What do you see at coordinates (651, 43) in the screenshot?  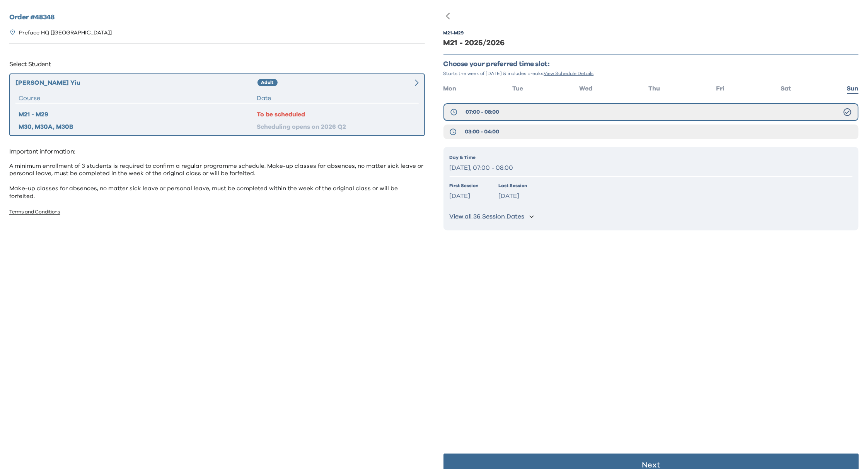 I see `div: M21 - 2025/2026` at bounding box center [651, 43].